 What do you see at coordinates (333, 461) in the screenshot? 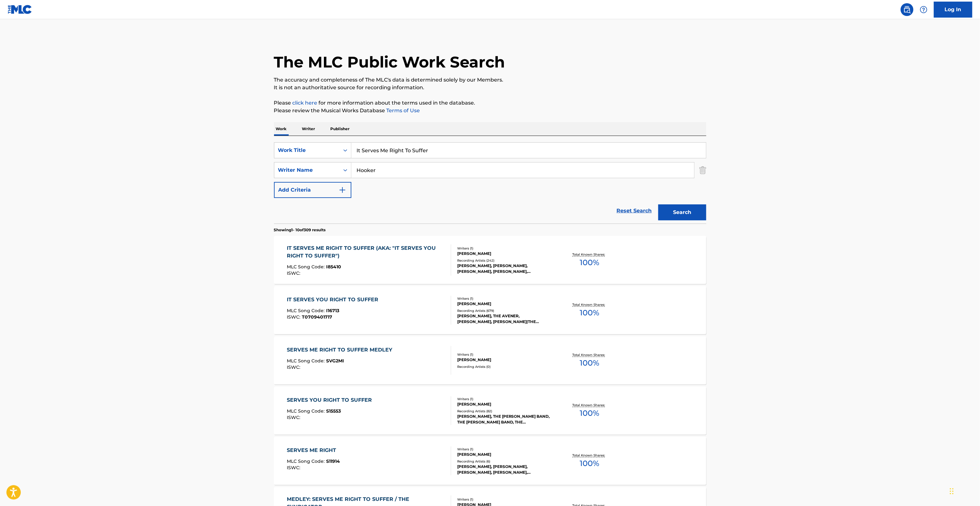
I see `span: S11914` at bounding box center [333, 461].